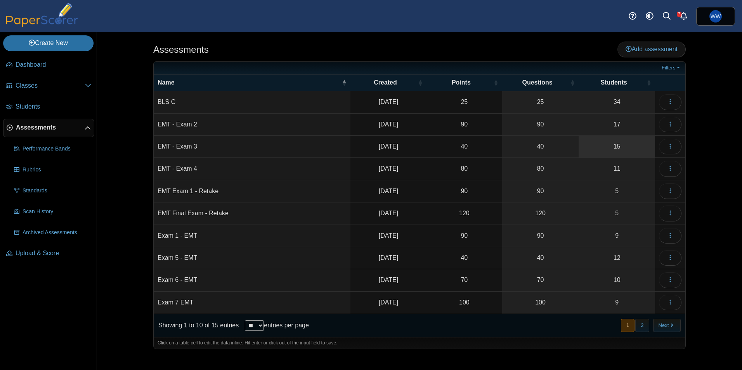  I want to click on a: 100, so click(541, 303).